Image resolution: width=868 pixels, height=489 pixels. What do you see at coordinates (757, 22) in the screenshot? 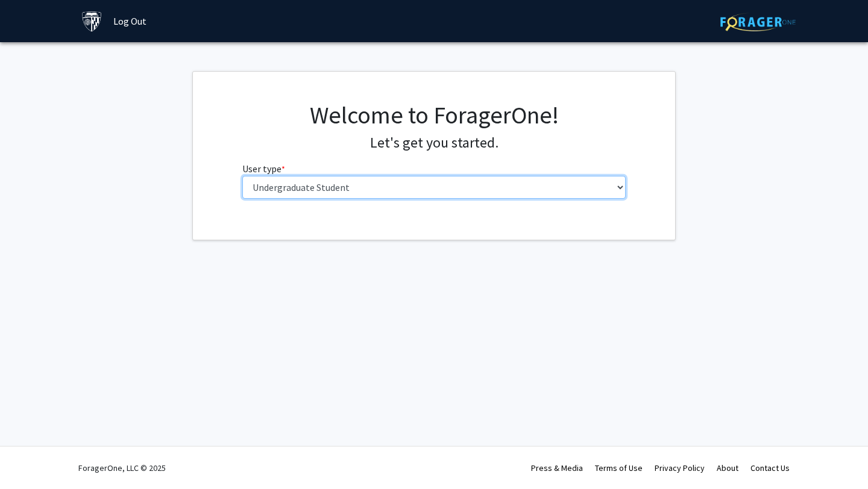
I see `img: ForagerOne Logo` at bounding box center [757, 22].